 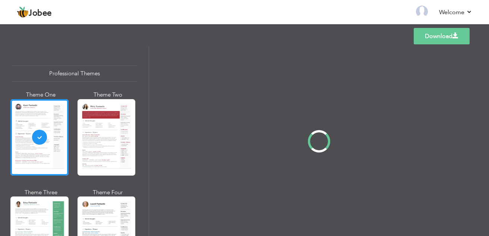 What do you see at coordinates (455, 12) in the screenshot?
I see `a: Welcome` at bounding box center [455, 12].